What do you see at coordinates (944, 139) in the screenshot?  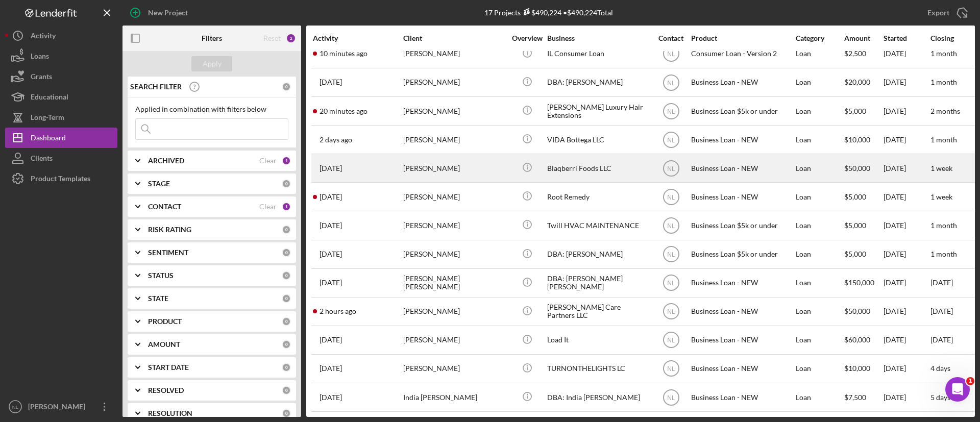 I see `time: 1 month` at bounding box center [944, 139].